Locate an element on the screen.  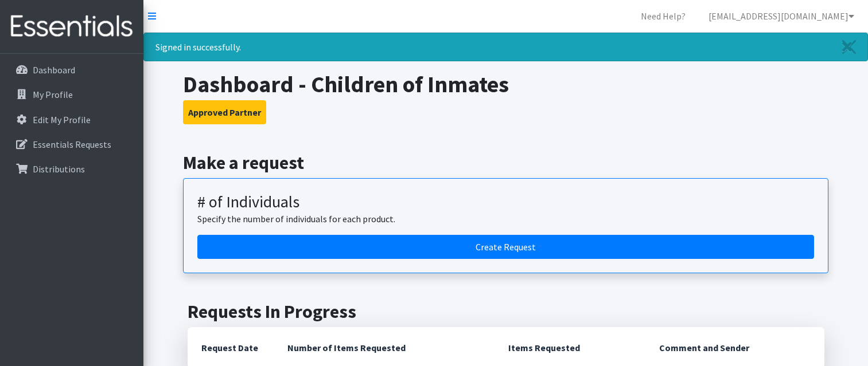
a: Create a request by number of individuals is located at coordinates (506, 247).